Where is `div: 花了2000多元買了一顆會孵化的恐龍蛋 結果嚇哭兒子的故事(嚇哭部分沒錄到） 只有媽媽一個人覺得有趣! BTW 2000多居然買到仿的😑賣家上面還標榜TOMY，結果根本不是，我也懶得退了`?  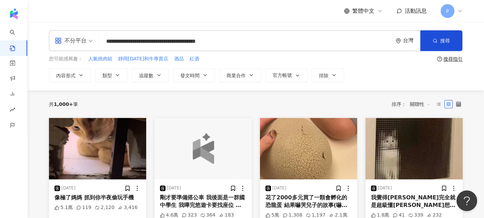 div: 花了2000多元買了一顆會孵化的恐龍蛋 結果嚇哭兒子的故事(嚇哭部分沒錄到） 只有媽媽一個人覺得有趣! BTW 2000多居然買到仿的😑賣家上面還標榜TOMY，結果根本不是，我也懶得退了 is located at coordinates (309, 201).